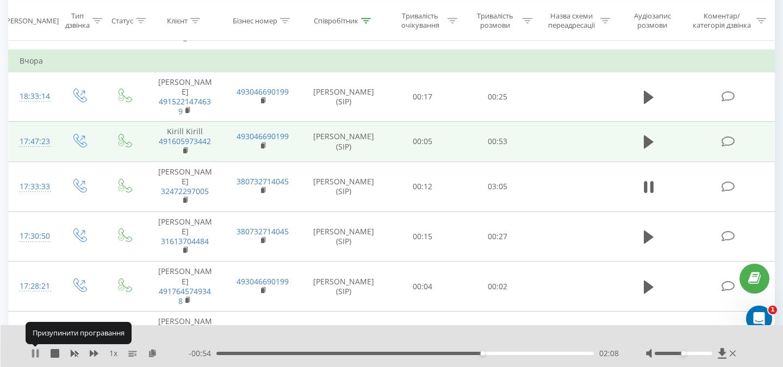 The width and height of the screenshot is (783, 367). Describe the element at coordinates (33, 286) in the screenshot. I see `div: 17:28:21` at that location.